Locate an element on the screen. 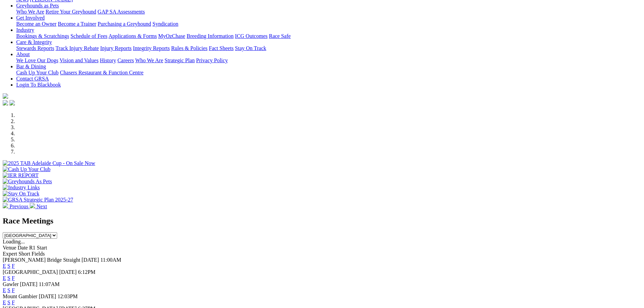  img: Cash Up Your Club is located at coordinates (26, 170).